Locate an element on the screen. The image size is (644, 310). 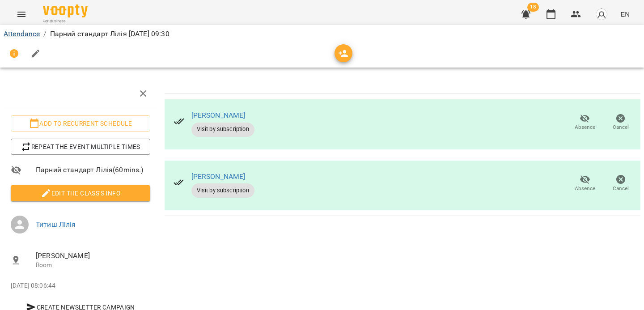
span: For Business is located at coordinates (65, 21).